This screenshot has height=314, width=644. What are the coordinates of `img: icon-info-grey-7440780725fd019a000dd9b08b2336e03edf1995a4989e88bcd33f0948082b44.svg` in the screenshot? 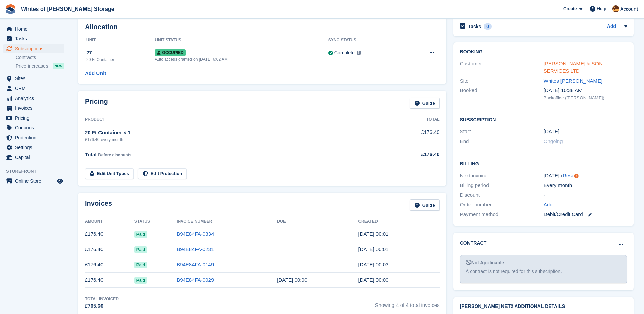 It's located at (359, 52).